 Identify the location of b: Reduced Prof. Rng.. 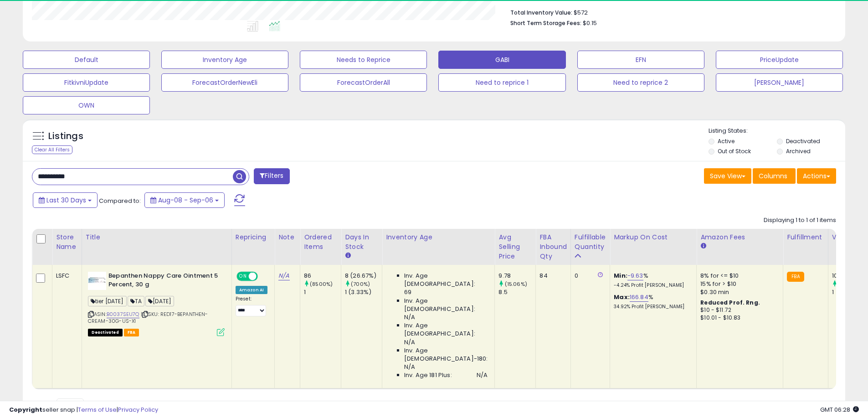
(730, 302).